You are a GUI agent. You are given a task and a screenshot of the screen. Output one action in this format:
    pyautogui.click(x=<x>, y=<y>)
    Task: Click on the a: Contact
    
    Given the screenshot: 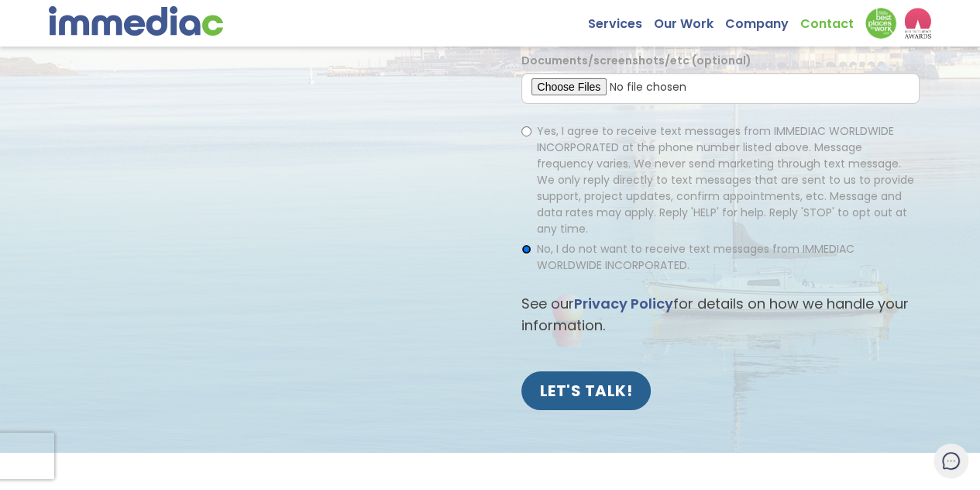 What is the action you would take?
    pyautogui.click(x=832, y=19)
    